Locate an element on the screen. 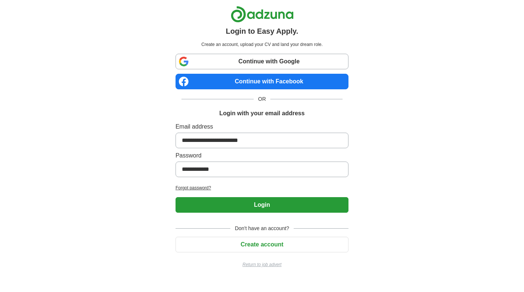 This screenshot has width=524, height=292. a: Return to job advert is located at coordinates (262, 264).